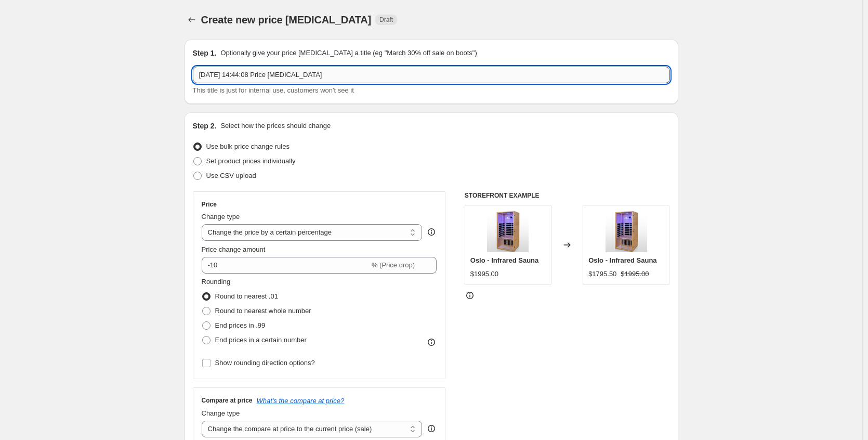 This screenshot has height=440, width=868. I want to click on p: Select how the prices should change, so click(276, 125).